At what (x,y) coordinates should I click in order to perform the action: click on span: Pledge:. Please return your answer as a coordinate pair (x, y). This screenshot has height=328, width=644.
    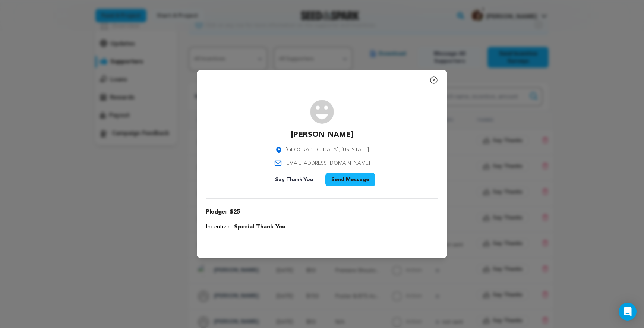
    Looking at the image, I should click on (216, 212).